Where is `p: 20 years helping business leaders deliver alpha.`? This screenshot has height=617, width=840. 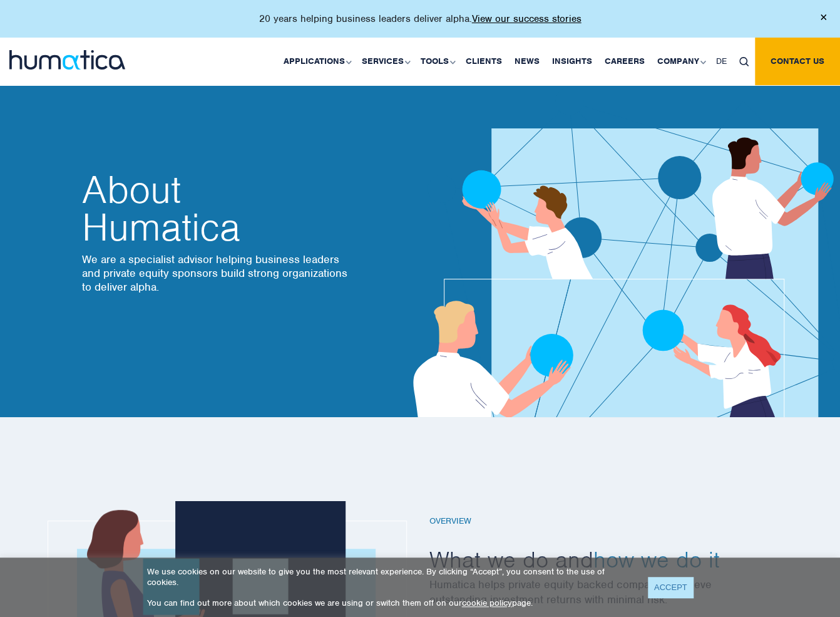 p: 20 years helping business leaders deliver alpha. is located at coordinates (420, 19).